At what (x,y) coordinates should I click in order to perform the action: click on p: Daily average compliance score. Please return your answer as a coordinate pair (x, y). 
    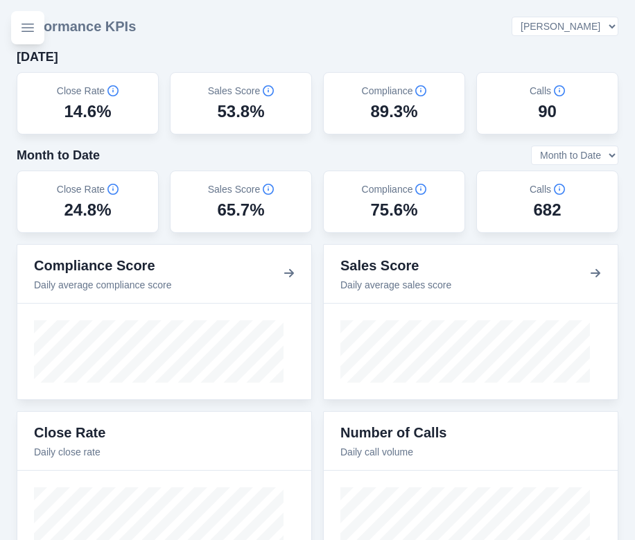
    Looking at the image, I should click on (103, 285).